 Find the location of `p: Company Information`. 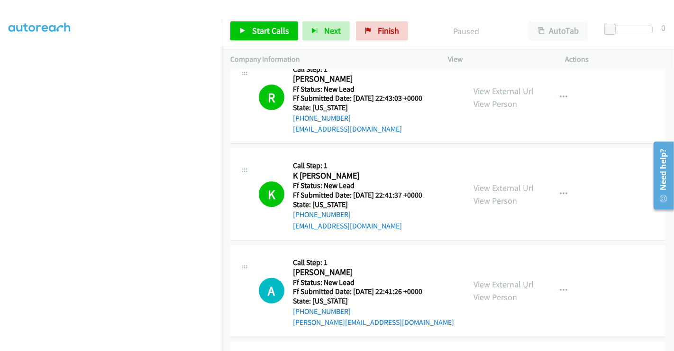

p: Company Information is located at coordinates (331, 59).